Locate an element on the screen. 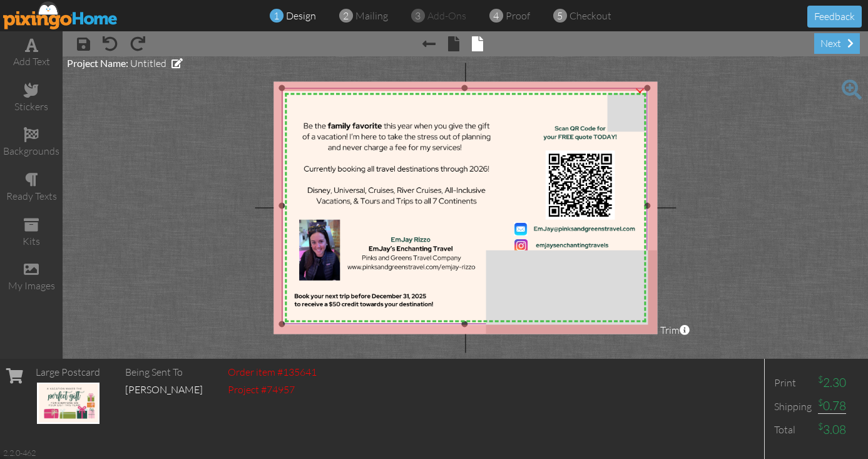 This screenshot has width=868, height=459. div: Large Postcard is located at coordinates (68, 372).